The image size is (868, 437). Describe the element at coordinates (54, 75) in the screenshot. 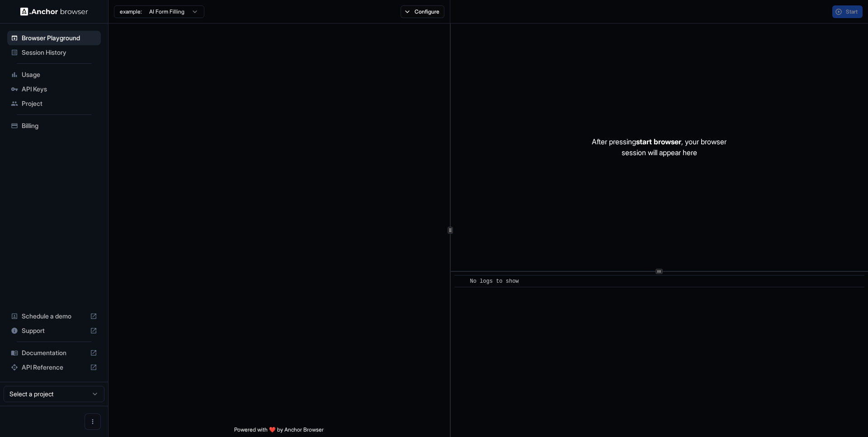

I see `div: Usage` at that location.